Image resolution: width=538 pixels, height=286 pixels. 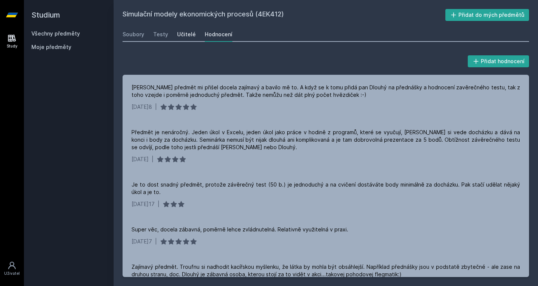 What do you see at coordinates (284, 15) in the screenshot?
I see `h2: Simulační modely ekonomických procesů (4EK412)` at bounding box center [284, 15].